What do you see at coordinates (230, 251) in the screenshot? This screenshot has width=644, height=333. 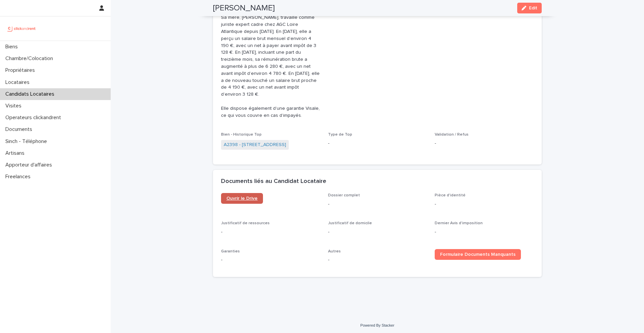 I see `span: Garanties` at bounding box center [230, 251].